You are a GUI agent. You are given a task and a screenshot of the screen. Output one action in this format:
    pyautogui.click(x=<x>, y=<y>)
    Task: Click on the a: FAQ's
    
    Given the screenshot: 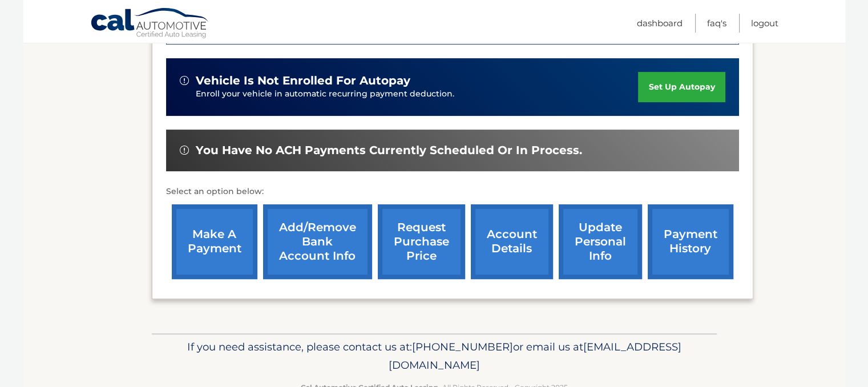 What is the action you would take?
    pyautogui.click(x=717, y=23)
    